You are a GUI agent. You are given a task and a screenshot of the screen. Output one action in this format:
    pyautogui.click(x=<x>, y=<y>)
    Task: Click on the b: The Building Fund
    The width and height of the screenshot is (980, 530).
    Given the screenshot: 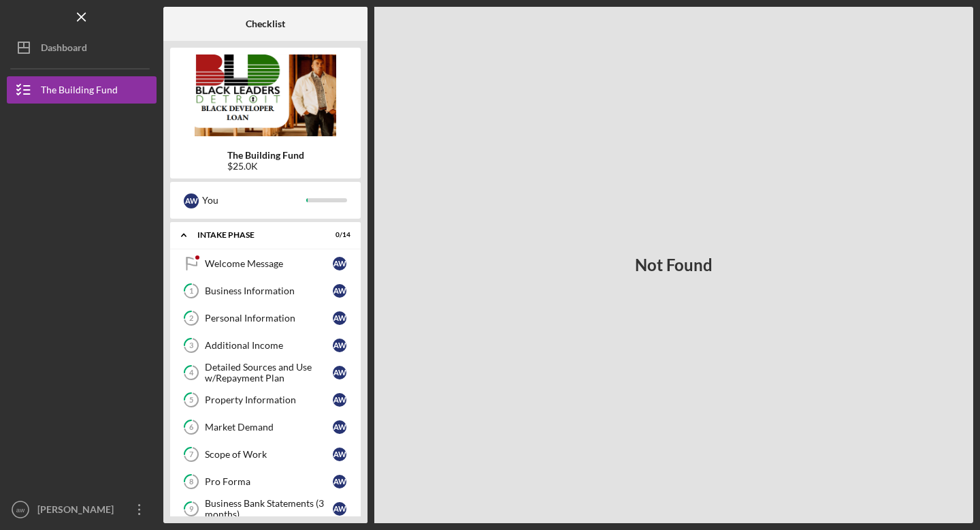 What is the action you would take?
    pyautogui.click(x=266, y=155)
    